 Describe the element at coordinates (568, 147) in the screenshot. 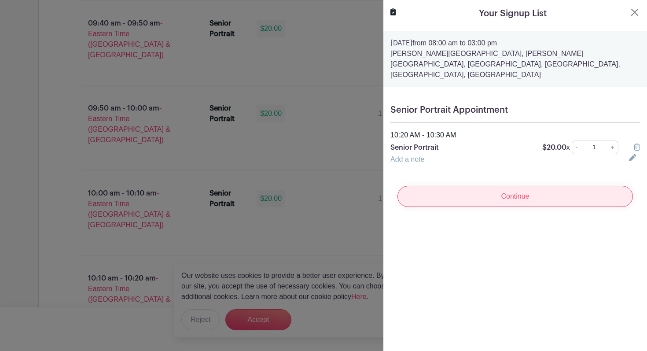

I see `span: x` at that location.